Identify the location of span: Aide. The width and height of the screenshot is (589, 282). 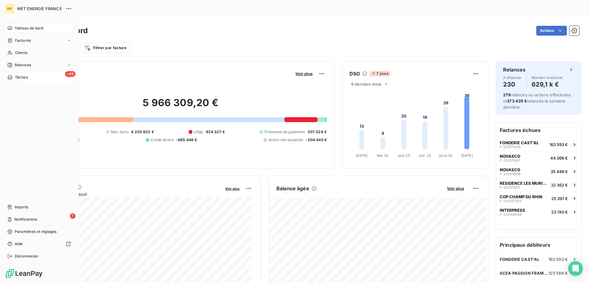
(19, 244).